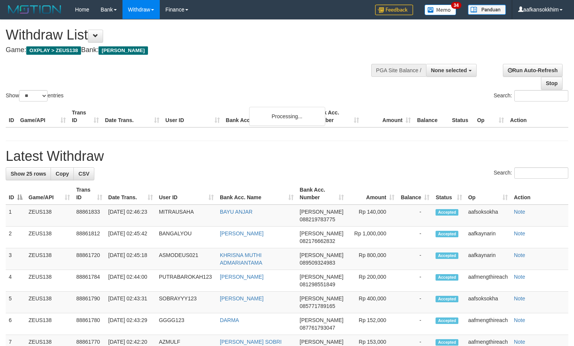  Describe the element at coordinates (89, 281) in the screenshot. I see `td: 88861784` at that location.